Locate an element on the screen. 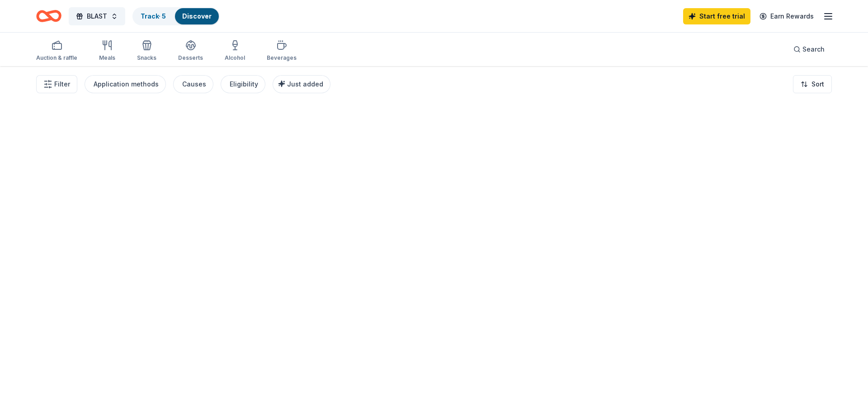 The image size is (868, 416). button: Track· 5Discover is located at coordinates (176, 17).